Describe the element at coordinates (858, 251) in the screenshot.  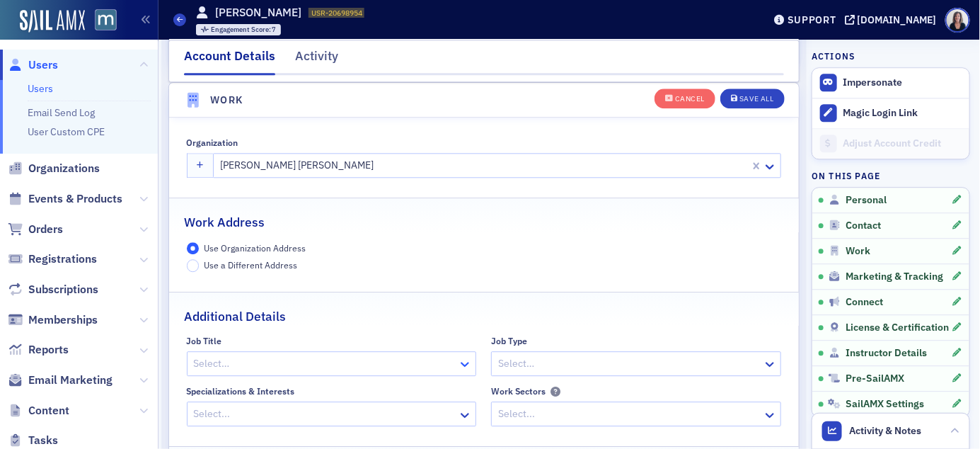
I see `span: Work` at that location.